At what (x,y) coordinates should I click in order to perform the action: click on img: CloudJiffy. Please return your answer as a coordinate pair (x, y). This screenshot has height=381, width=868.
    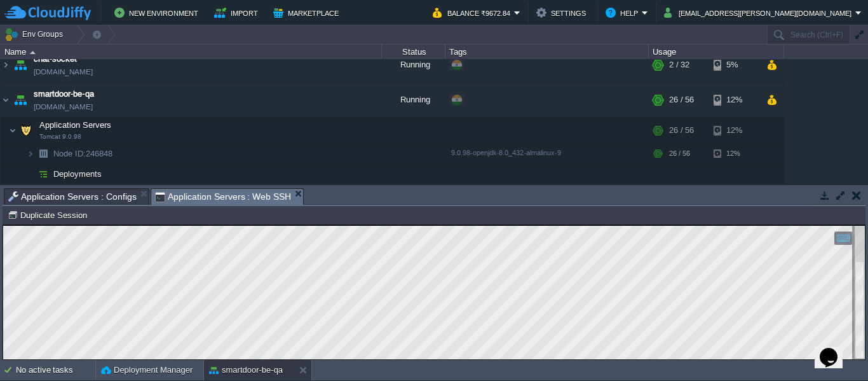
    Looking at the image, I should click on (48, 13).